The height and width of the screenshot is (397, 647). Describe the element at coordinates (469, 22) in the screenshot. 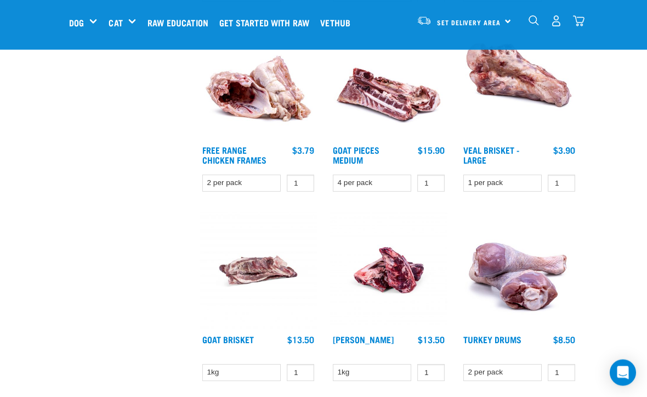

I see `span: Set Delivery Area` at that location.